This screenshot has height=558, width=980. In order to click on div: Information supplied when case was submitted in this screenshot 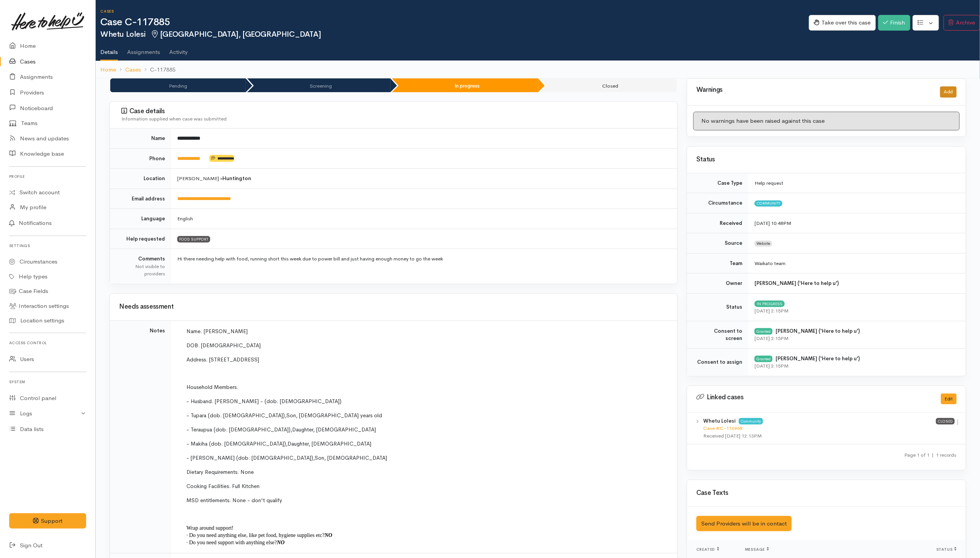, I will do `click(395, 119)`.